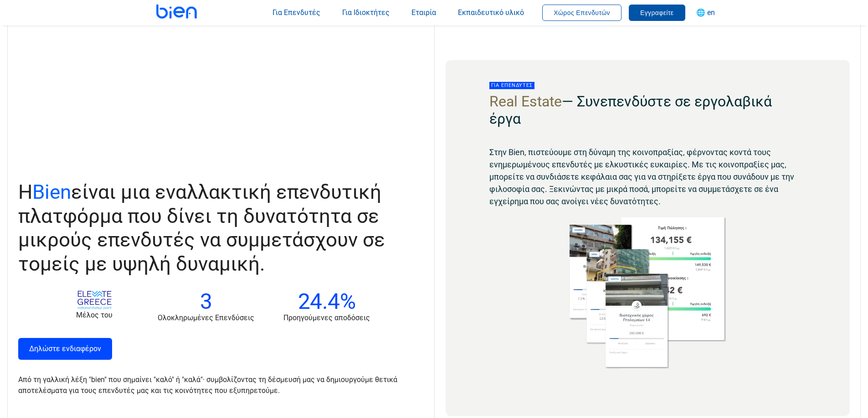 Image resolution: width=868 pixels, height=418 pixels. Describe the element at coordinates (582, 13) in the screenshot. I see `button: Χώρος Επενδυτών` at that location.